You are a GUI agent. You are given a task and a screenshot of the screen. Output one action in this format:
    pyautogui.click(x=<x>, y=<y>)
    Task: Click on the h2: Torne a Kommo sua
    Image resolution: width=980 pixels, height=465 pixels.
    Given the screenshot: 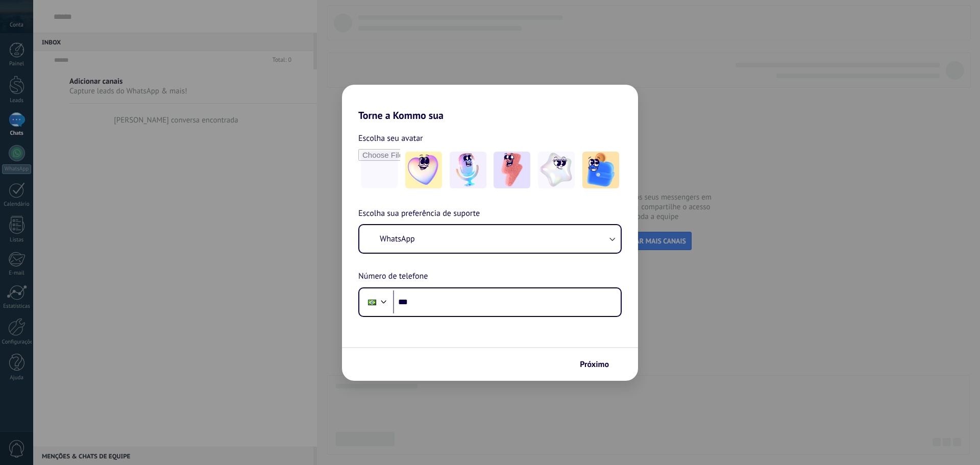 What is the action you would take?
    pyautogui.click(x=490, y=103)
    